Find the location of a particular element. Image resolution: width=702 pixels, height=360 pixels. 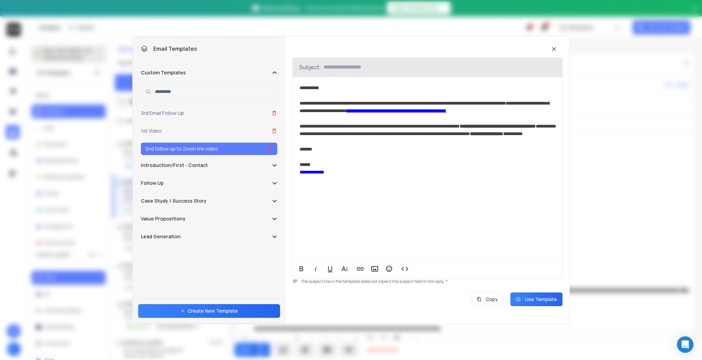

p: The subject line in the template does not impact the subject field in the is located at coordinates (432, 281).